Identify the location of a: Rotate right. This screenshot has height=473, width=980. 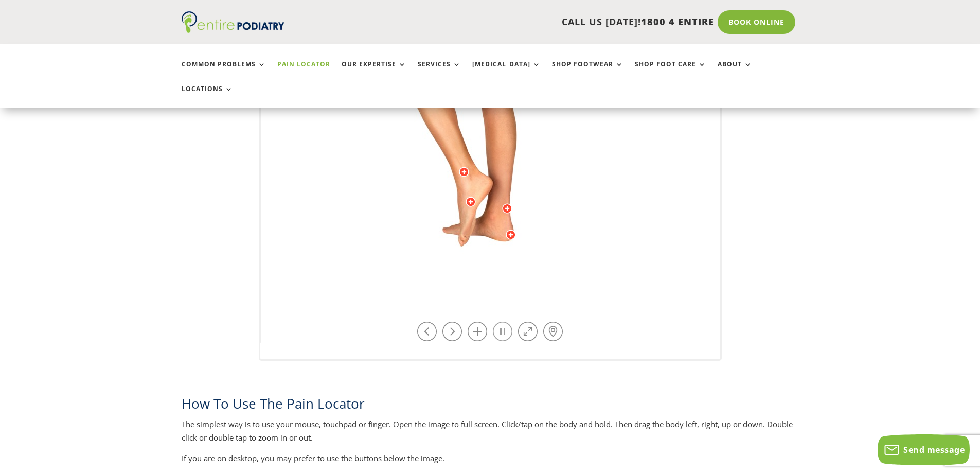
(453, 332).